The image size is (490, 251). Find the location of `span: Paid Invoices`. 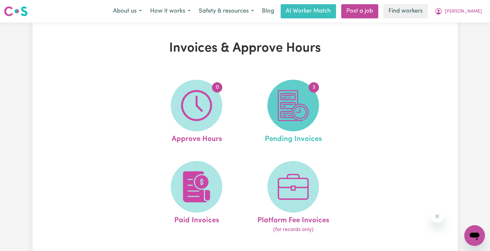

span: Paid Invoices is located at coordinates (196, 219).